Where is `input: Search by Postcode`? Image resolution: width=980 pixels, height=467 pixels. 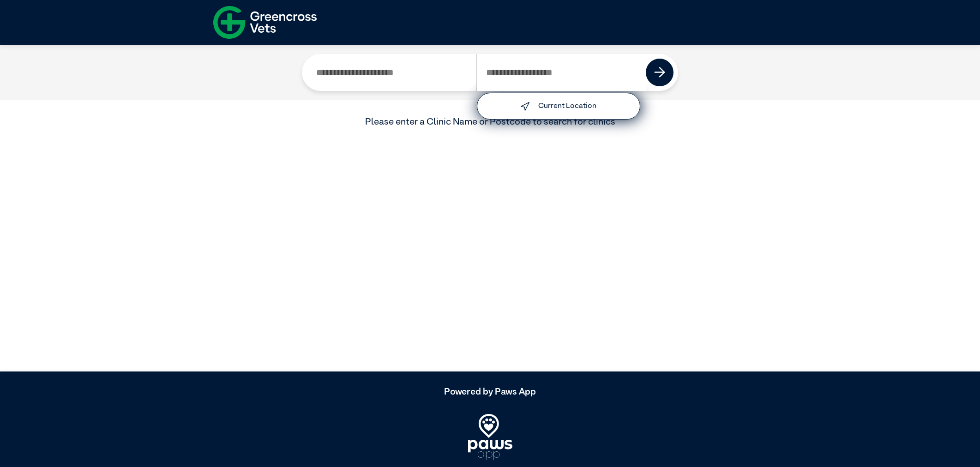 input: Search by Postcode is located at coordinates (561, 72).